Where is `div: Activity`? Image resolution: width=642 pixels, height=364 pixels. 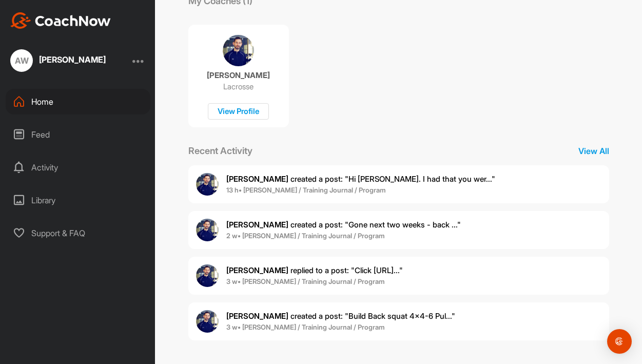 div: Activity is located at coordinates (78, 167).